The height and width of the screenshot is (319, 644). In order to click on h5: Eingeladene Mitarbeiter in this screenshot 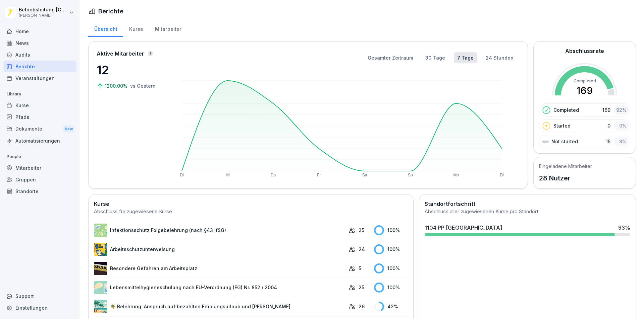, I will do `click(566, 166)`.